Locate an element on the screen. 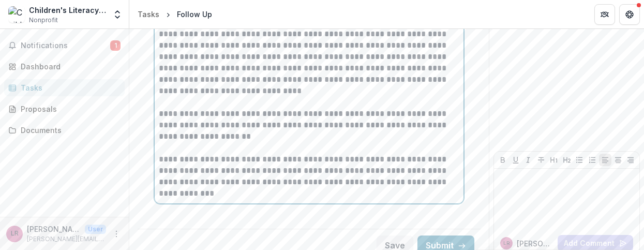  span: Notifications is located at coordinates (65, 45).